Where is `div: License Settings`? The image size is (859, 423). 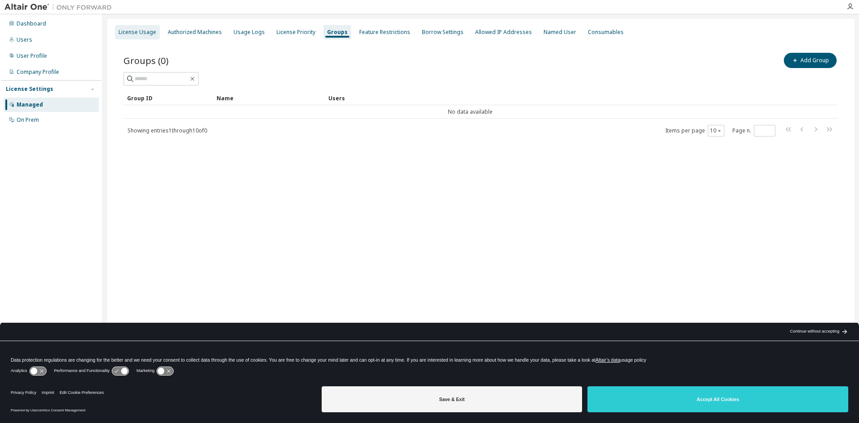
div: License Settings is located at coordinates (30, 89).